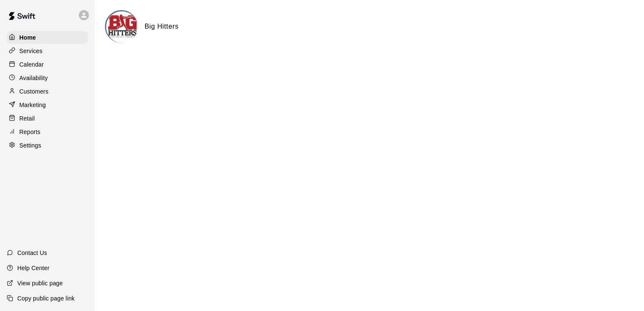 The width and height of the screenshot is (644, 311). I want to click on div: Calendar, so click(47, 64).